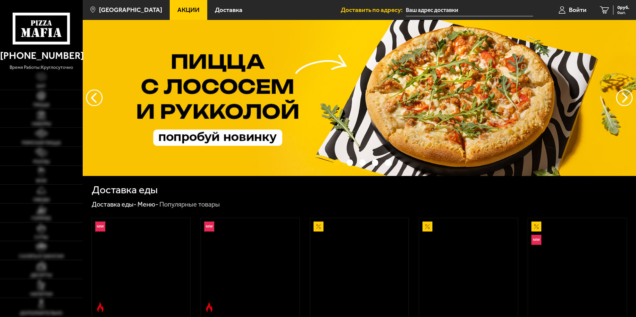 The image size is (636, 317). What do you see at coordinates (41, 294) in the screenshot?
I see `span: Напитки` at bounding box center [41, 294].